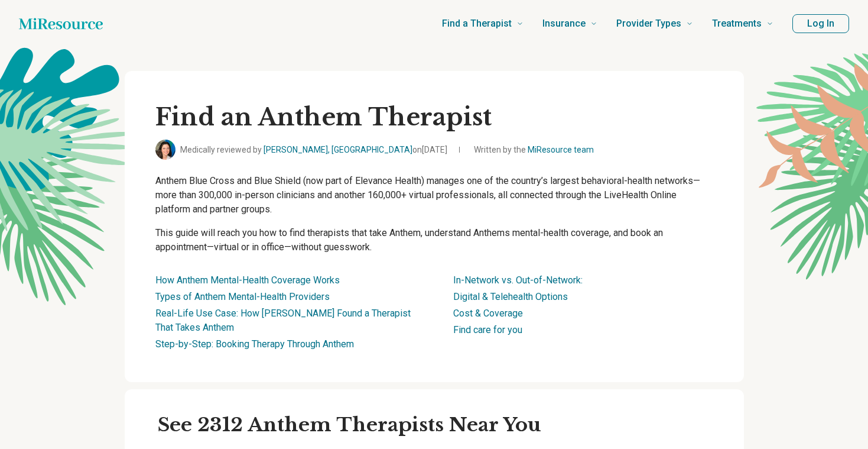 The image size is (868, 449). What do you see at coordinates (434, 195) in the screenshot?
I see `p: Anthem Blue Cross and Blue Shield (now part of Elevance Health) manages one of the country’s larg...` at bounding box center [434, 195].